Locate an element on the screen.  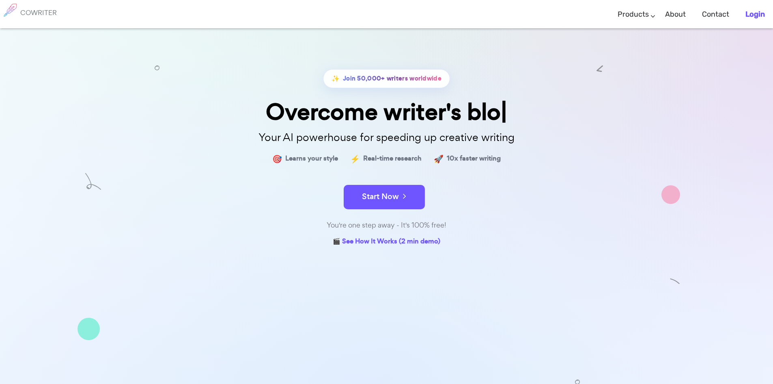
button: Start Now is located at coordinates (384, 197).